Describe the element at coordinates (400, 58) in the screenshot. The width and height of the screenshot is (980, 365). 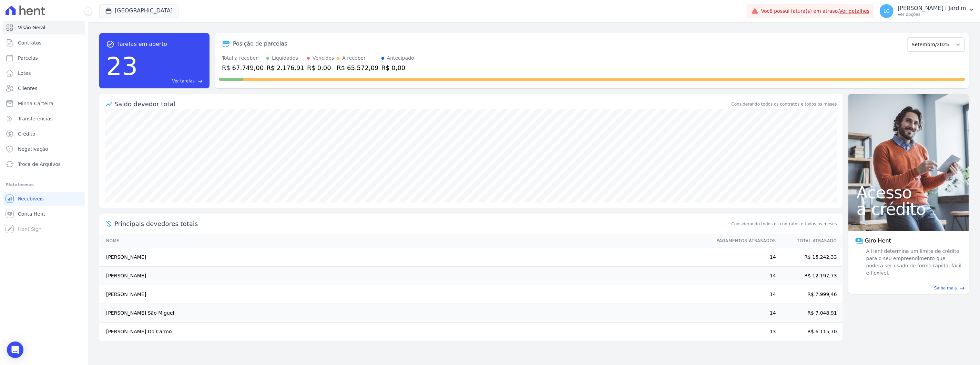
I see `div: Antecipado` at that location.